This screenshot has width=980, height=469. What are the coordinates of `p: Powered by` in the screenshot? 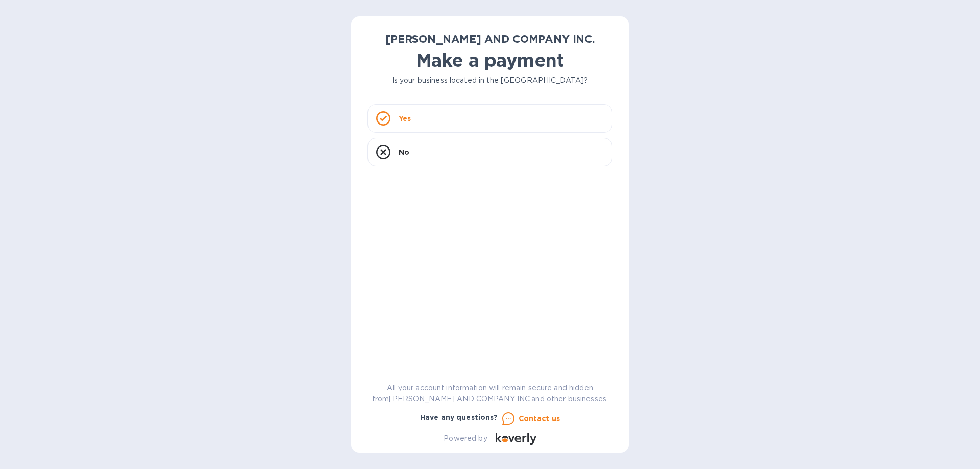 It's located at (465, 438).